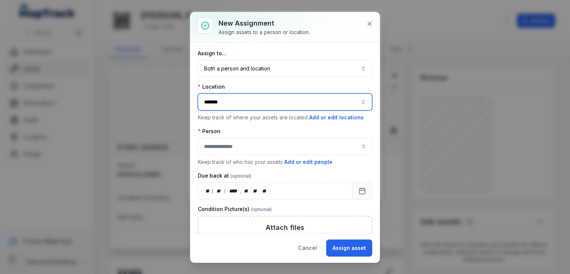 The height and width of the screenshot is (274, 570). I want to click on button: Both a person and location, so click(285, 69).